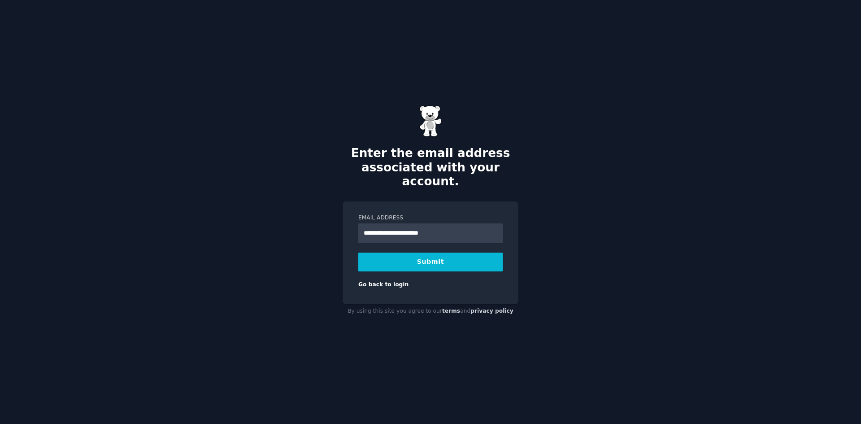  What do you see at coordinates (430, 262) in the screenshot?
I see `button: Submit` at bounding box center [430, 262].